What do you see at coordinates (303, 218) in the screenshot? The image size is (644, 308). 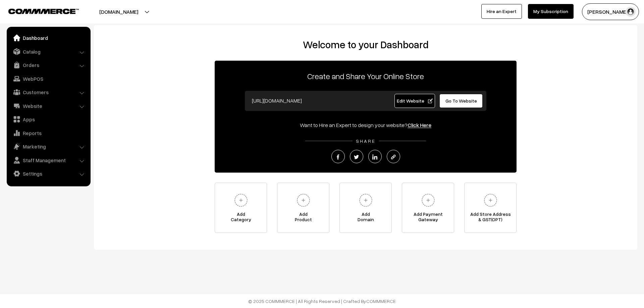 I see `span: Add Product` at bounding box center [303, 218].